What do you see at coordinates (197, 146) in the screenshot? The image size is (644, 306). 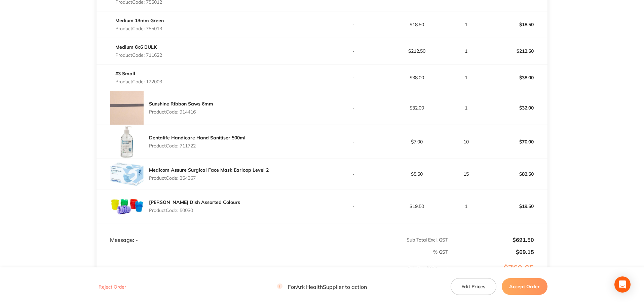 I see `p: Product Code: 711722` at bounding box center [197, 146].